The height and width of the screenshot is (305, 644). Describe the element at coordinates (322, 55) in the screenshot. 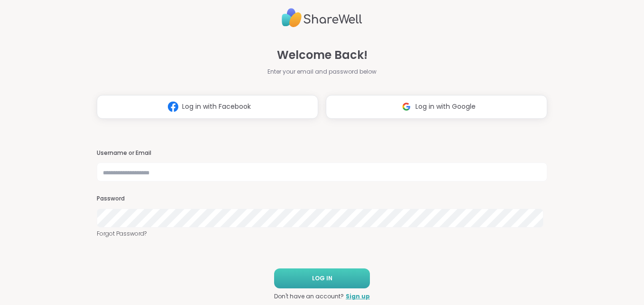

I see `span: Welcome Back!` at that location.